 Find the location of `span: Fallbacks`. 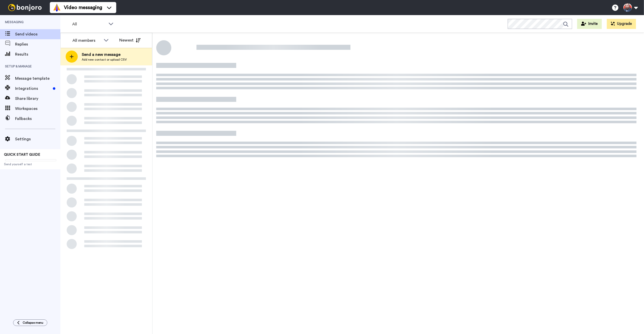

span: Fallbacks is located at coordinates (38, 119).